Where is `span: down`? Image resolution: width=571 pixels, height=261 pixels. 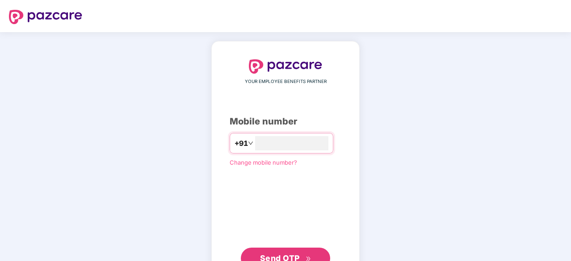 span: down is located at coordinates (251, 143).